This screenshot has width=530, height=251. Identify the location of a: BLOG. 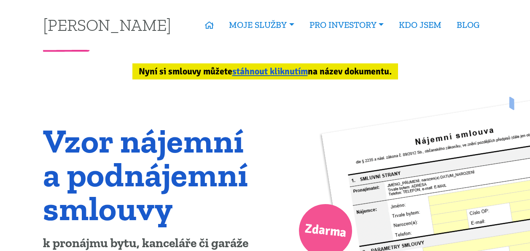
(468, 25).